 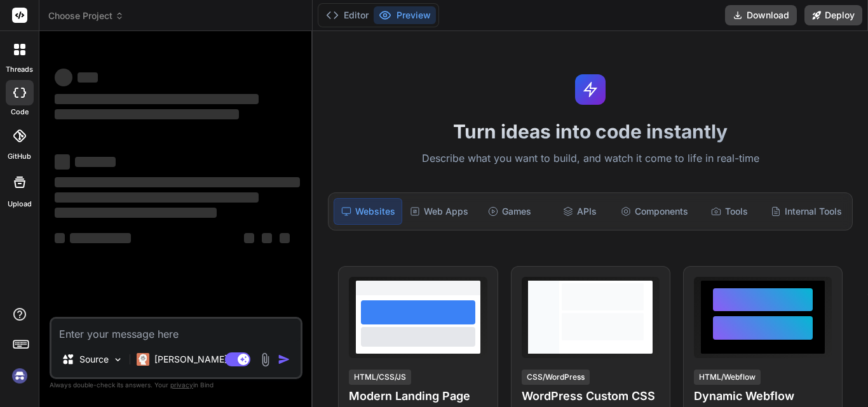 What do you see at coordinates (94, 359) in the screenshot?
I see `p: Source` at bounding box center [94, 359].